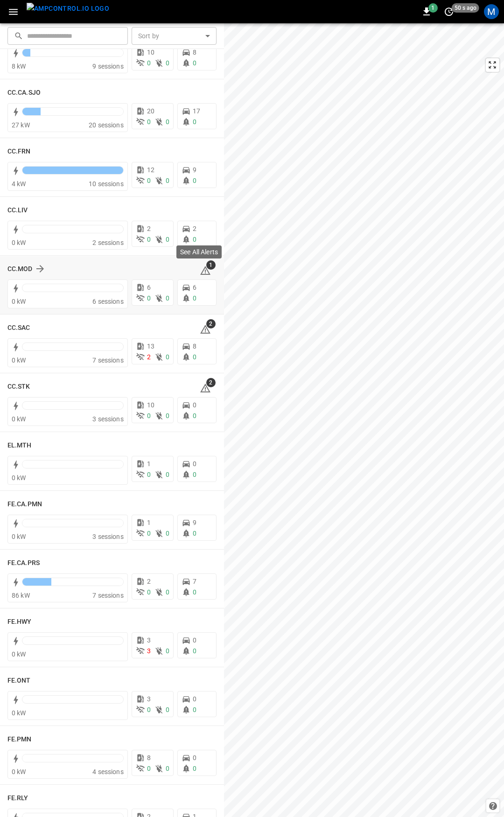 The height and width of the screenshot is (817, 504). Describe the element at coordinates (199, 252) in the screenshot. I see `p: See All Alerts` at that location.